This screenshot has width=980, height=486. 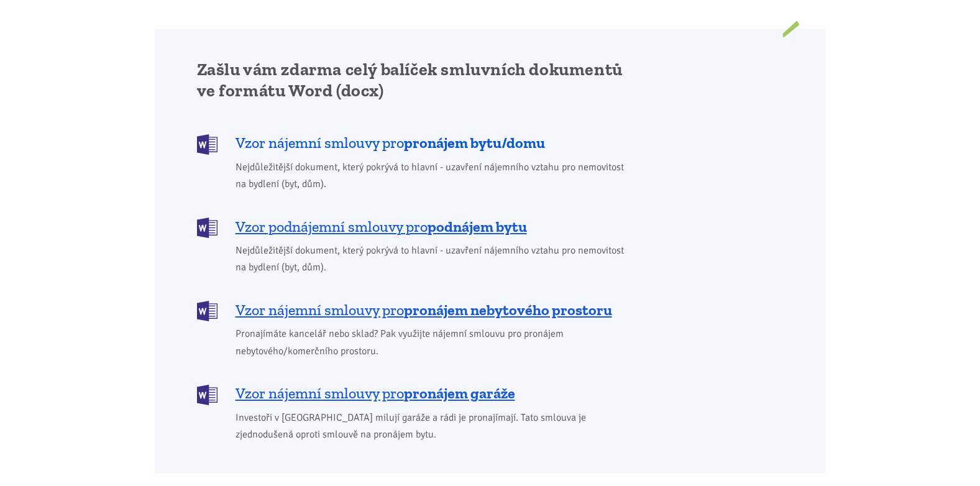 What do you see at coordinates (381, 227) in the screenshot?
I see `span: Vzor podnájemní smlouvy pro` at bounding box center [381, 227].